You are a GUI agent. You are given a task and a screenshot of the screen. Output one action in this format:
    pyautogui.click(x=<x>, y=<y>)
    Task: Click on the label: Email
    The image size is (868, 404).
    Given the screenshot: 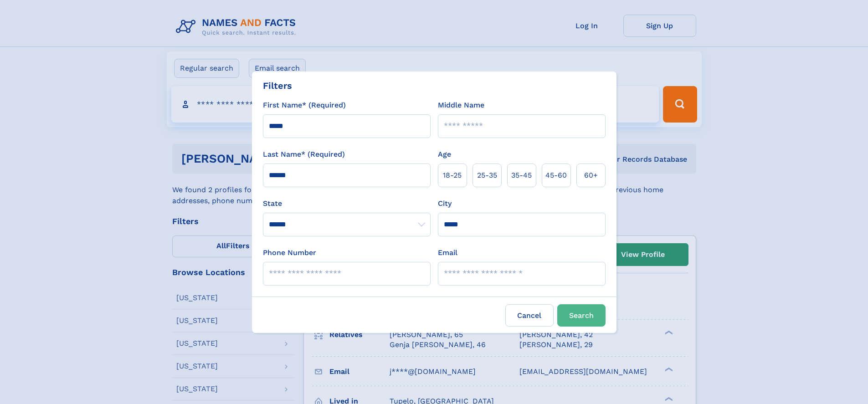 What is the action you would take?
    pyautogui.click(x=447, y=253)
    